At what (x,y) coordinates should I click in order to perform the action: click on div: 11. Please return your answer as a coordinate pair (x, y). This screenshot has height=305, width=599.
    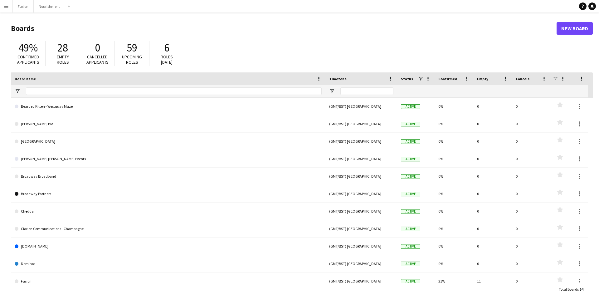
    Looking at the image, I should click on (493, 281).